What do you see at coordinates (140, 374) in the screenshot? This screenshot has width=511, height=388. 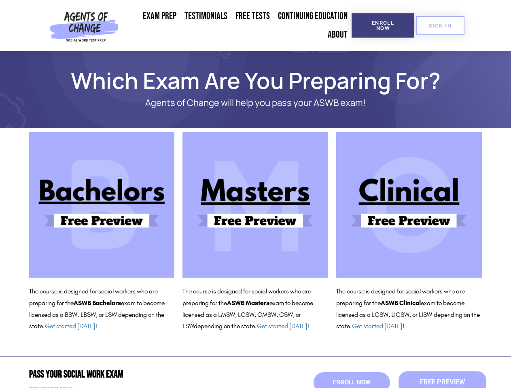 I see `h2: Pass Your Social Work Exam` at bounding box center [140, 374].